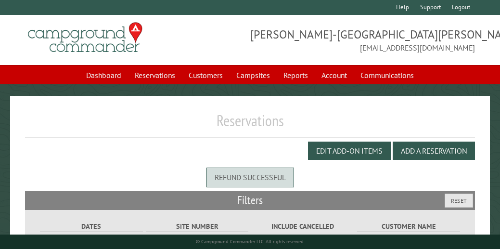  Describe the element at coordinates (295, 75) in the screenshot. I see `a: Reports` at that location.